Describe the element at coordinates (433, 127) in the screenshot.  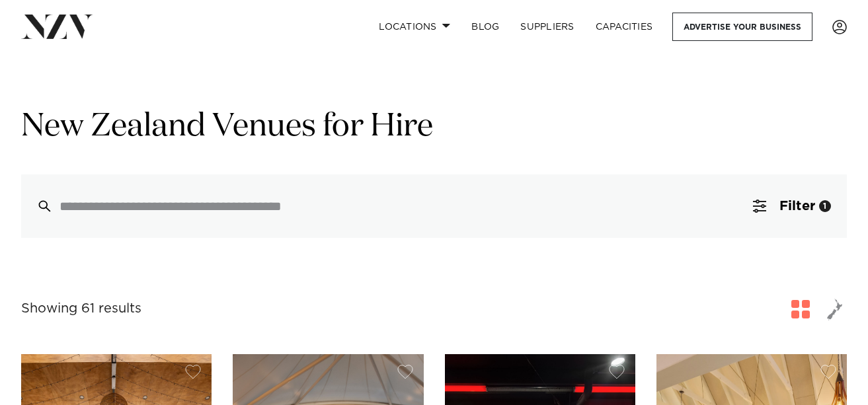
I see `h1: New Zealand Venues for Hire` at that location.